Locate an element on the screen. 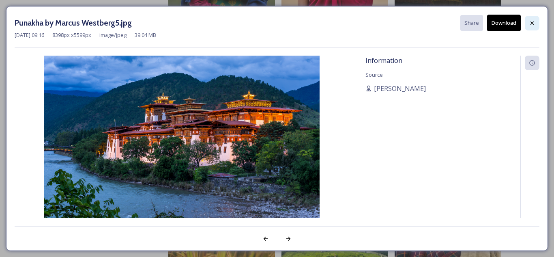 This screenshot has height=257, width=554. img: Punakha%20by%20Marcus%20Westberg5.jpg is located at coordinates (182, 147).